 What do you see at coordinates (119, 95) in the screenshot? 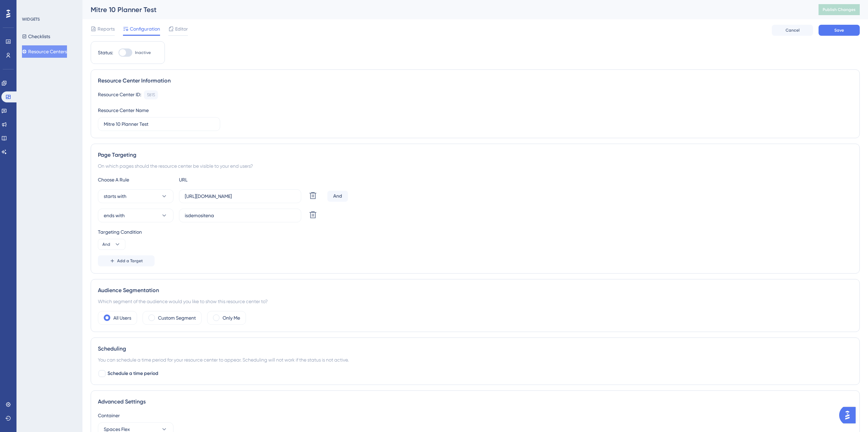
I see `div: Resource Center ID:` at bounding box center [119, 95].